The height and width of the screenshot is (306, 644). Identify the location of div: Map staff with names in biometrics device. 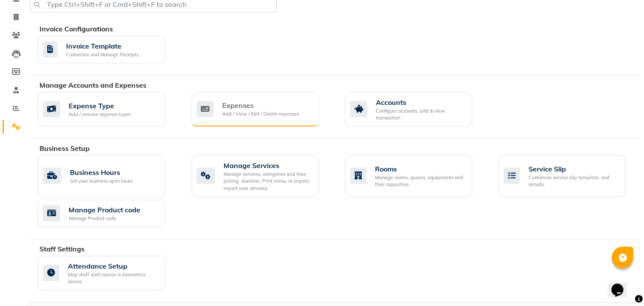
(113, 278).